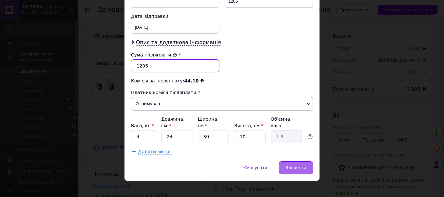 The height and width of the screenshot is (197, 444). Describe the element at coordinates (142, 126) in the screenshot. I see `label: Вага, кг` at that location.